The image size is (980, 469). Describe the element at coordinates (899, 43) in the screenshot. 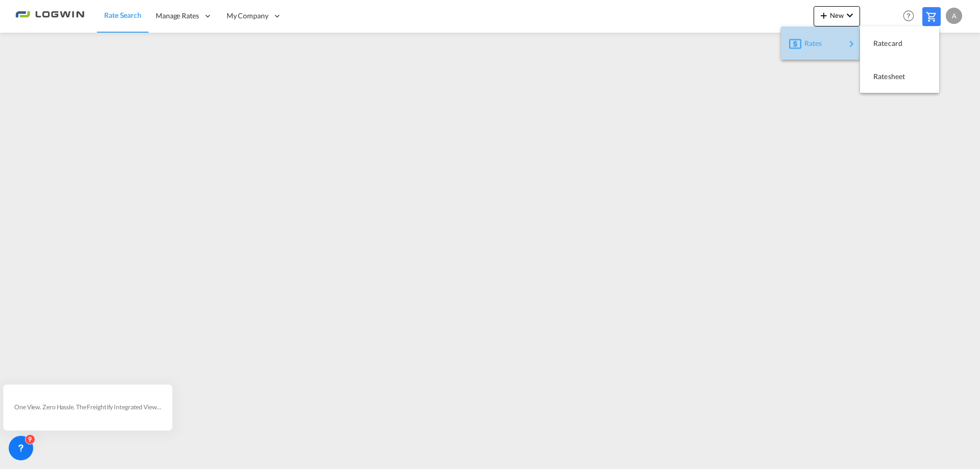

I see `div: Ratecard` at that location.